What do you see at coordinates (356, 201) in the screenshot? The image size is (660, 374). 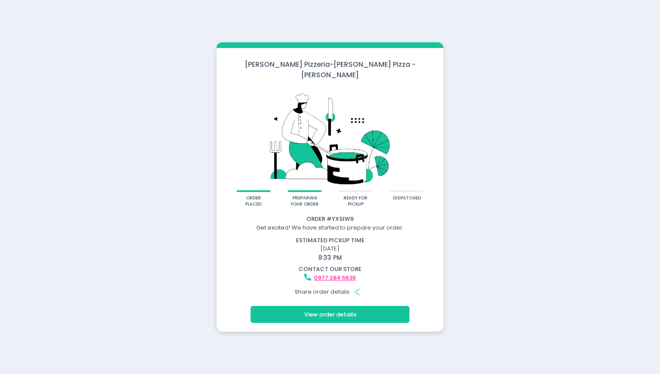 I see `div: ready for pickup` at bounding box center [356, 201].